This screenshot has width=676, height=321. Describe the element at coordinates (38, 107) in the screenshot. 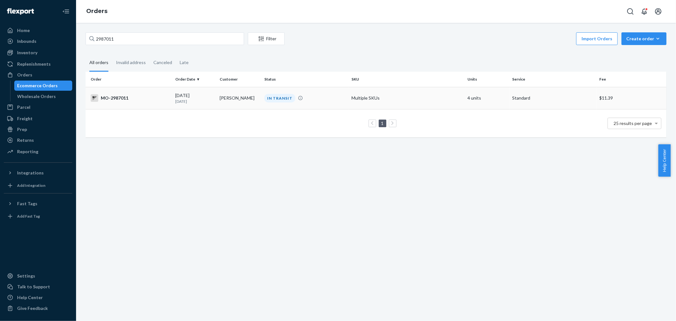

I see `a: Parcel` at that location.